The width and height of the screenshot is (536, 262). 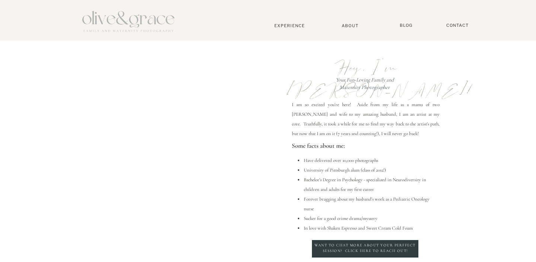 What do you see at coordinates (350, 25) in the screenshot?
I see `a: About` at bounding box center [350, 25].